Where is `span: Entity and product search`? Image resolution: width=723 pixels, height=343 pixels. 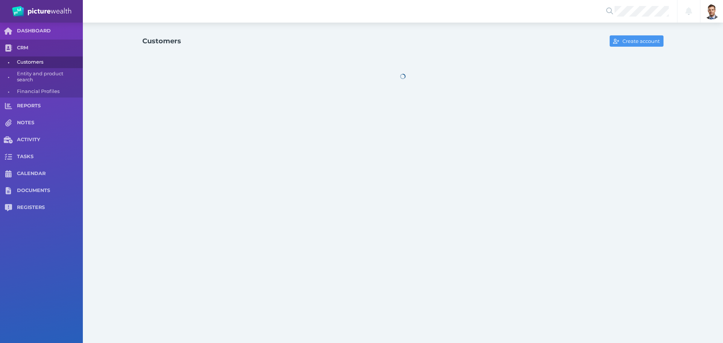
span: Entity and product search is located at coordinates (49, 77).